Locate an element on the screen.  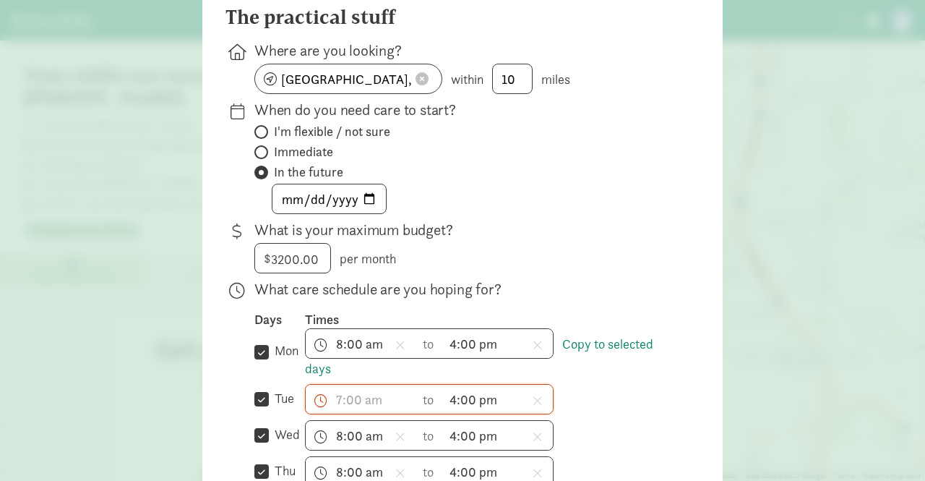
label: wed is located at coordinates (284, 434).